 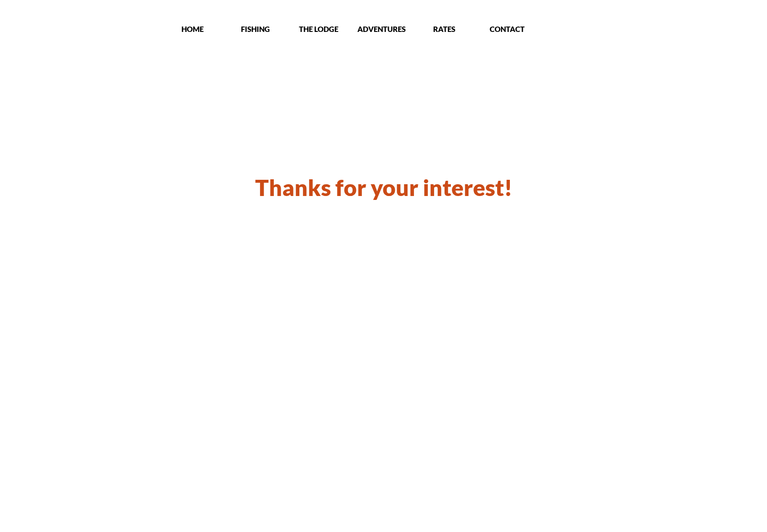 I want to click on p: CONTACT, so click(x=507, y=29).